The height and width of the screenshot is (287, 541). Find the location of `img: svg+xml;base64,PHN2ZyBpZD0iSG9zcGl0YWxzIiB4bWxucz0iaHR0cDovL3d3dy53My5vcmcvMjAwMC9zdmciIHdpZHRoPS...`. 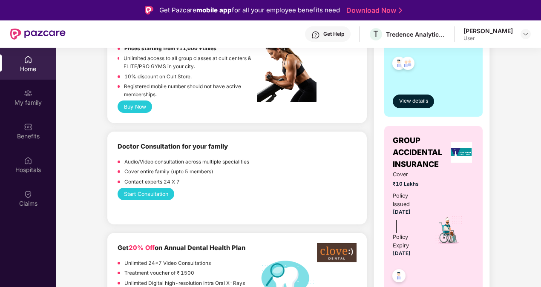

img: svg+xml;base64,PHN2ZyBpZD0iSG9zcGl0YWxzIiB4bWxucz0iaHR0cDovL3d3dy53My5vcmcvMjAwMC9zdmciIHdpZHRoPS... is located at coordinates (28, 161).